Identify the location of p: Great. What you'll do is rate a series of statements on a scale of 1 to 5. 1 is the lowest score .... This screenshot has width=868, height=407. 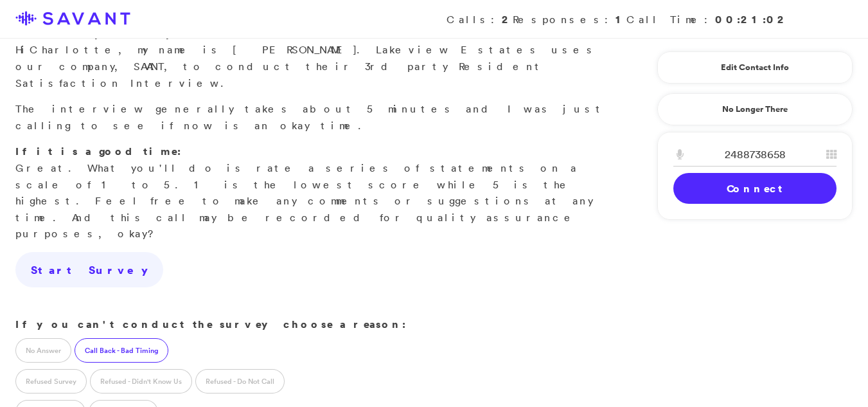
(312, 193).